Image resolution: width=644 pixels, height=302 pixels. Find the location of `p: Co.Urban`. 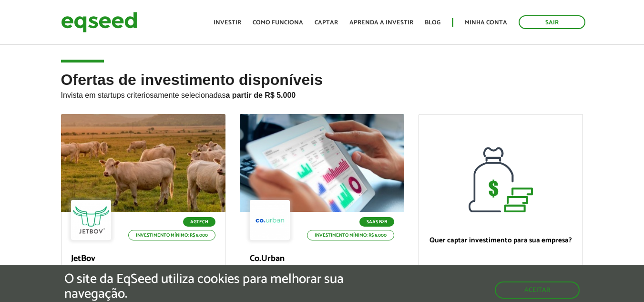

p: Co.Urban is located at coordinates (322, 259).